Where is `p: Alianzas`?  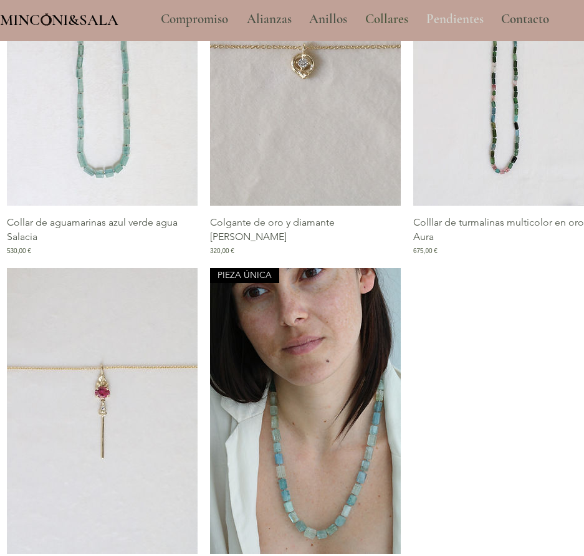 p: Alianzas is located at coordinates (269, 19).